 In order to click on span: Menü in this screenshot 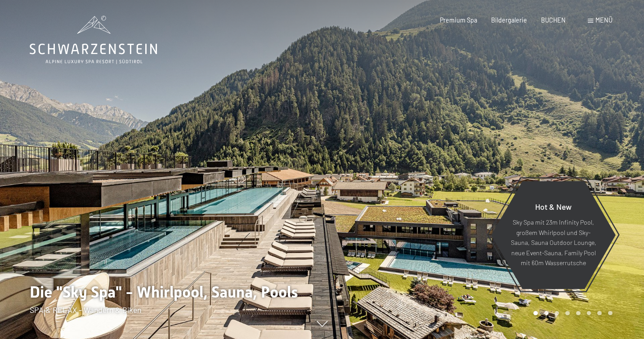, I will do `click(604, 20)`.